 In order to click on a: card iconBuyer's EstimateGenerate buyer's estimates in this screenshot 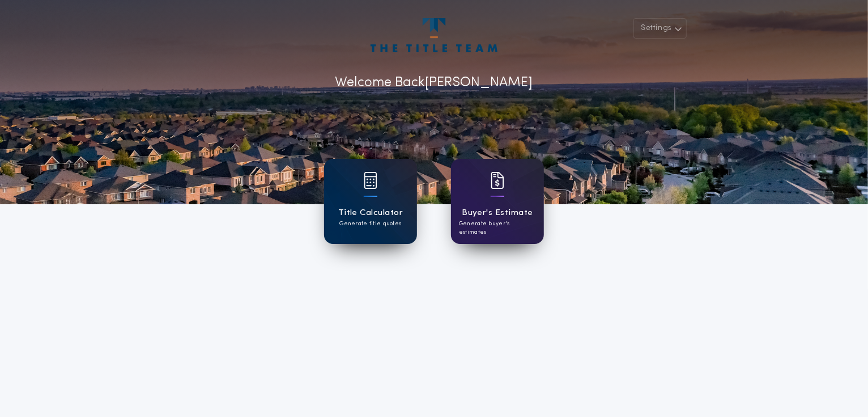, I will do `click(498, 201)`.